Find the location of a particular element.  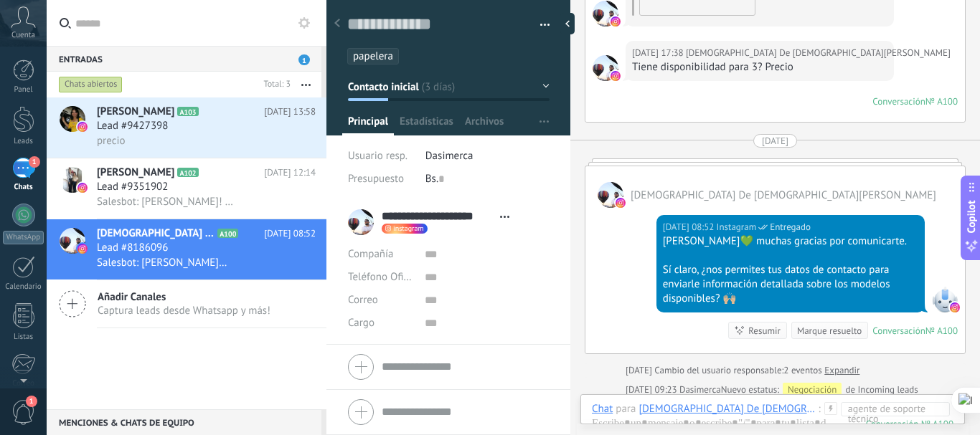

div: Jesus De Jesus Mendez is located at coordinates (728, 409).